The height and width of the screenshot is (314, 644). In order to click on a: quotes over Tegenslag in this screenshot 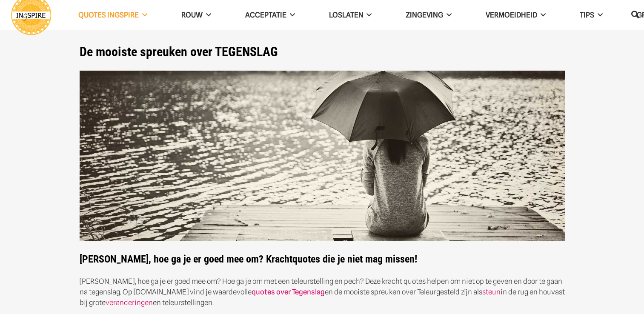, I will do `click(288, 292)`.